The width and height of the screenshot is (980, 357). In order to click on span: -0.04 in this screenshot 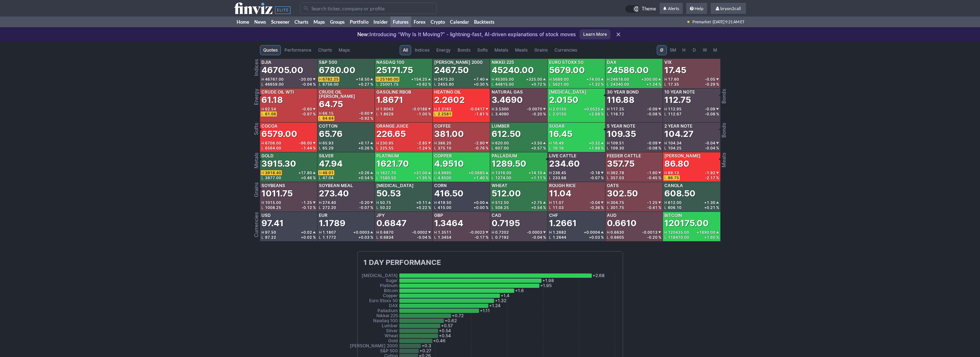, I will do `click(710, 143)`.